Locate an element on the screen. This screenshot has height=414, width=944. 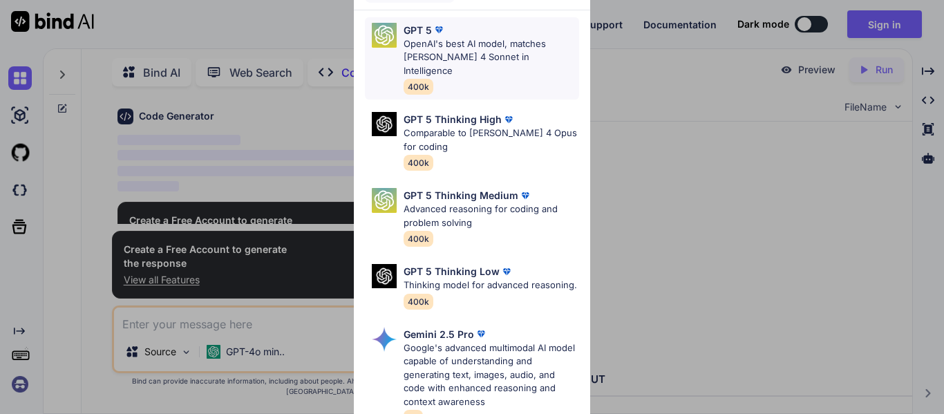
p: Google's advanced multimodal AI model capable of understanding and generating text, images, audio... is located at coordinates (491, 375).